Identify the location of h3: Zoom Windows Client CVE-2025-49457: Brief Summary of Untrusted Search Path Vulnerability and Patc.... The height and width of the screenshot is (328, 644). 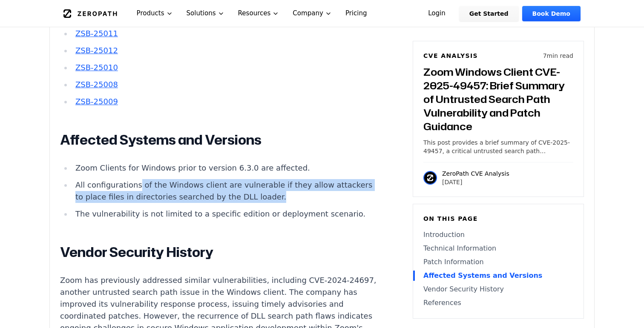
(498, 99).